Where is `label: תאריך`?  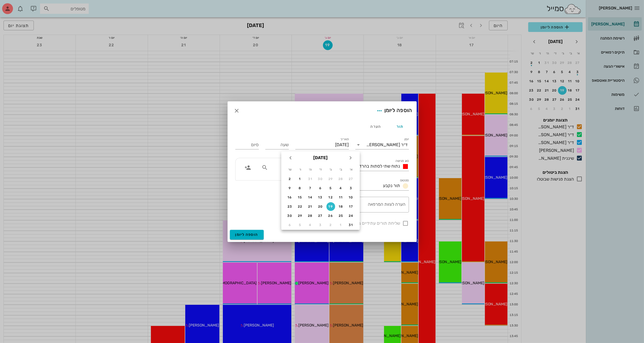
label: תאריך is located at coordinates (345, 139).